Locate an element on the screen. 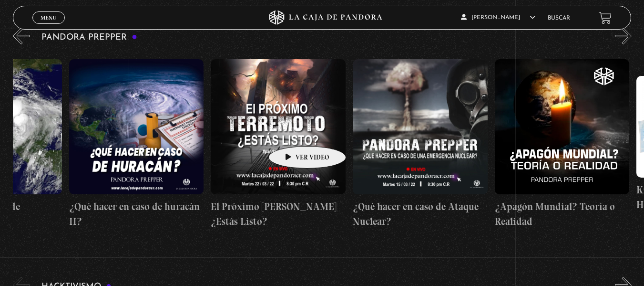  h4: ¿Qué hacer en caso de huracán II? is located at coordinates (137, 214).